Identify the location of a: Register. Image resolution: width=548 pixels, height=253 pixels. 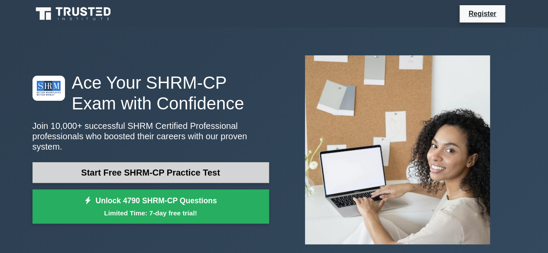
(482, 13).